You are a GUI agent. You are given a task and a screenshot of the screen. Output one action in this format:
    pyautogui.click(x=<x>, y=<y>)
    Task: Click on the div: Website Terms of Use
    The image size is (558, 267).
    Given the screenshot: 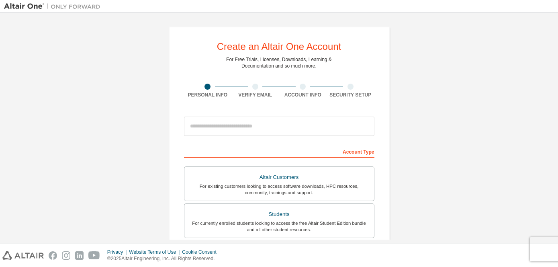 What is the action you would take?
    pyautogui.click(x=155, y=252)
    